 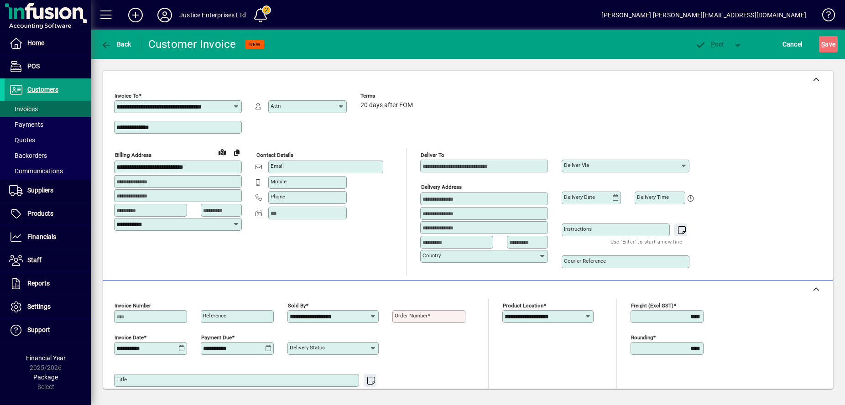 What do you see at coordinates (48, 156) in the screenshot?
I see `a: Backorders` at bounding box center [48, 156].